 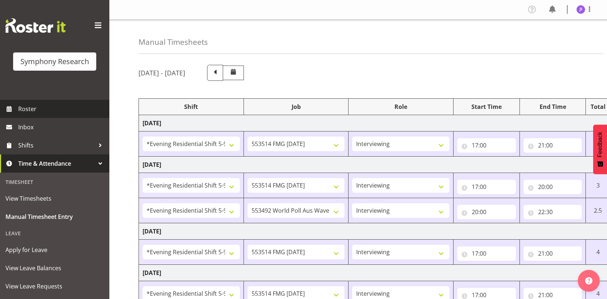 What do you see at coordinates (55, 217) in the screenshot?
I see `span: Manual Timesheet Entry` at bounding box center [55, 217].